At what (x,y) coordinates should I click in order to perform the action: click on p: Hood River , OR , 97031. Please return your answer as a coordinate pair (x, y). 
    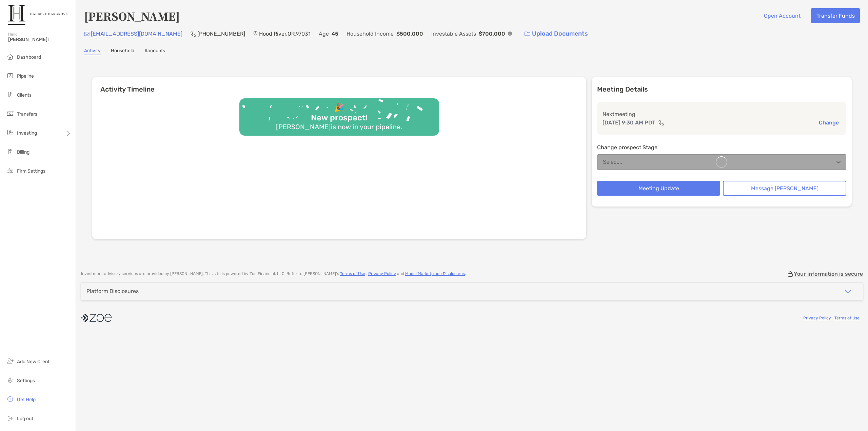
    Looking at the image, I should click on (284, 34).